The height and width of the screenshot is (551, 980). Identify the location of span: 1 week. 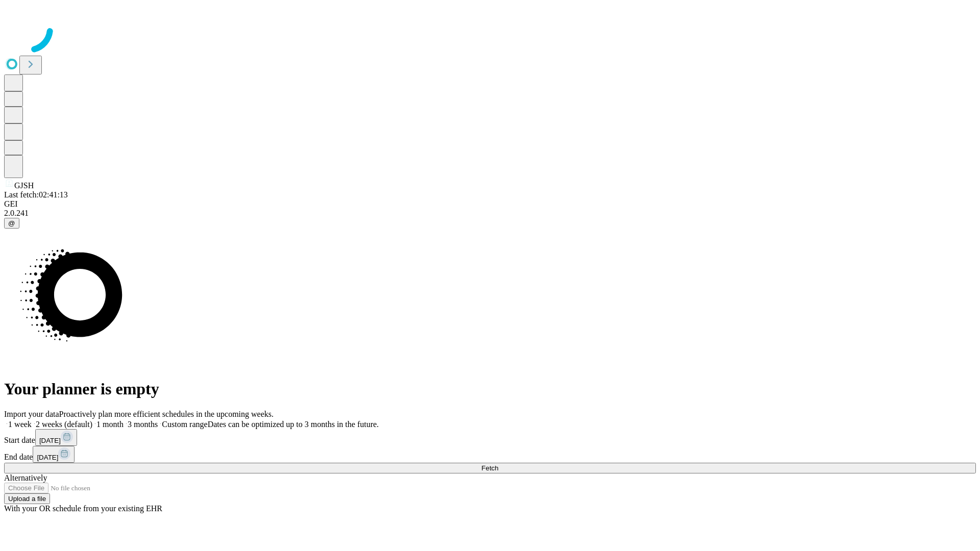
(20, 424).